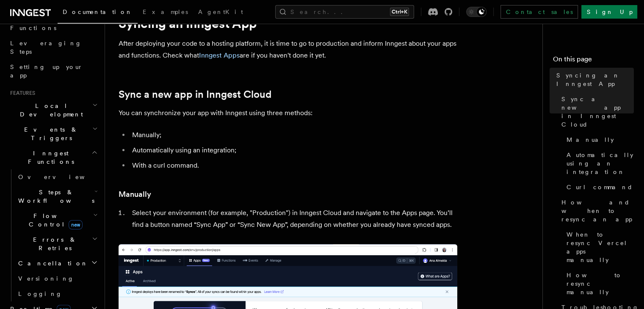 The height and width of the screenshot is (309, 644). Describe the element at coordinates (53, 110) in the screenshot. I see `button: Local Development` at that location.